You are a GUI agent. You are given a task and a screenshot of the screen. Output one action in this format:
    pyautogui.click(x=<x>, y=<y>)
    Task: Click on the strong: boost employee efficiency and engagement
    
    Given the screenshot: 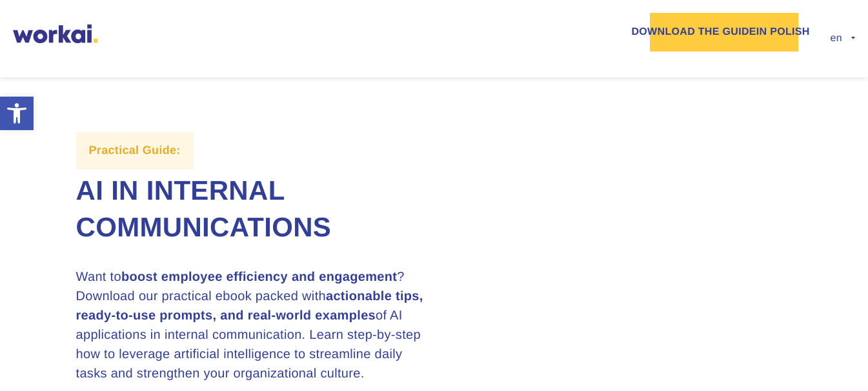 What is the action you would take?
    pyautogui.click(x=259, y=277)
    